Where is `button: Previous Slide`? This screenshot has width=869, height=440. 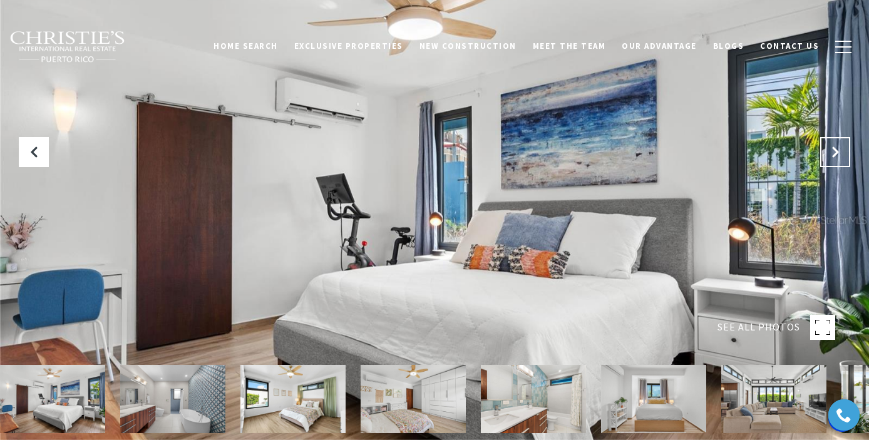
button: Previous Slide is located at coordinates (34, 152).